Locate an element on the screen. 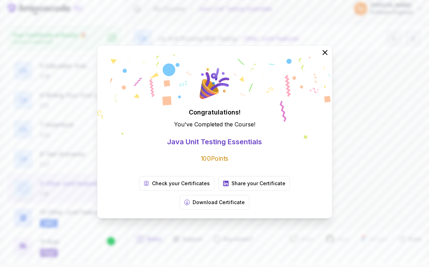 The height and width of the screenshot is (271, 429). a: Check your Certificates is located at coordinates (177, 188).